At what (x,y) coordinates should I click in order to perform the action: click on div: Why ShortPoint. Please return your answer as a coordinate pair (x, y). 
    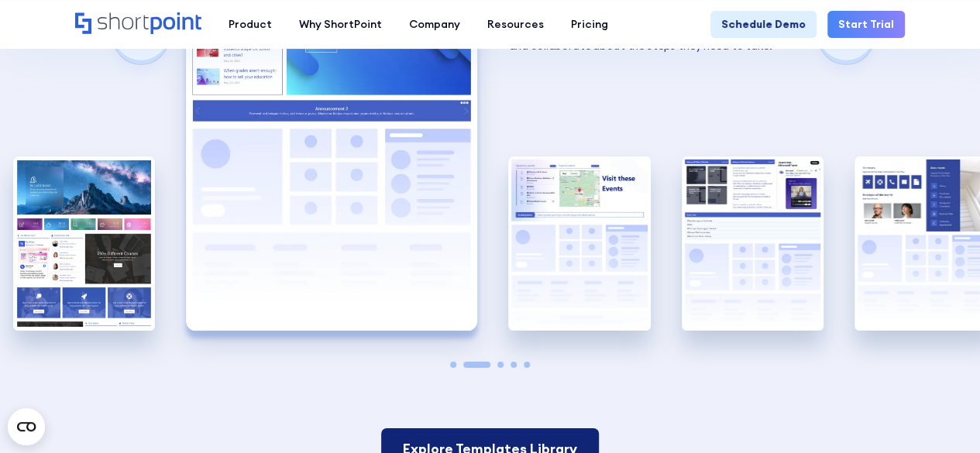
    Looking at the image, I should click on (340, 24).